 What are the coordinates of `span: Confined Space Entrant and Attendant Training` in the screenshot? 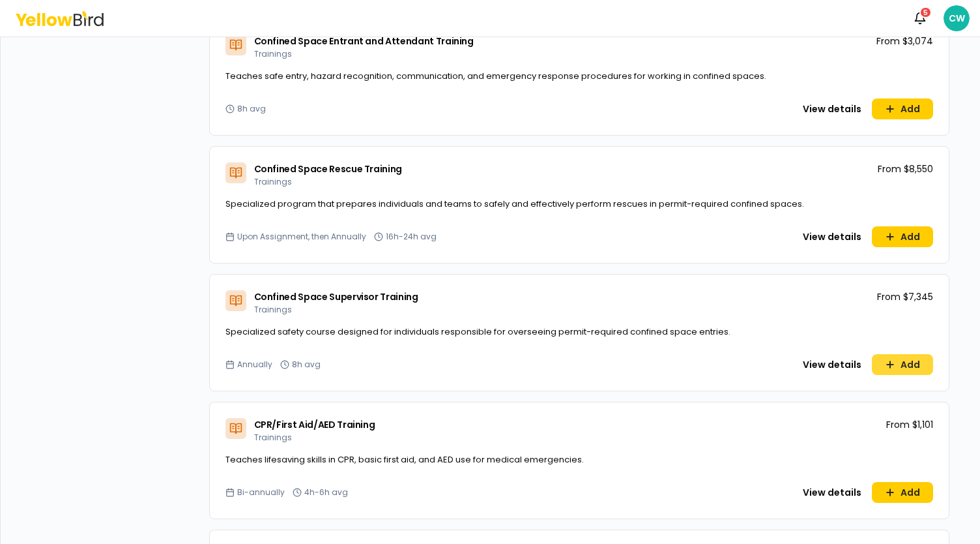 It's located at (363, 41).